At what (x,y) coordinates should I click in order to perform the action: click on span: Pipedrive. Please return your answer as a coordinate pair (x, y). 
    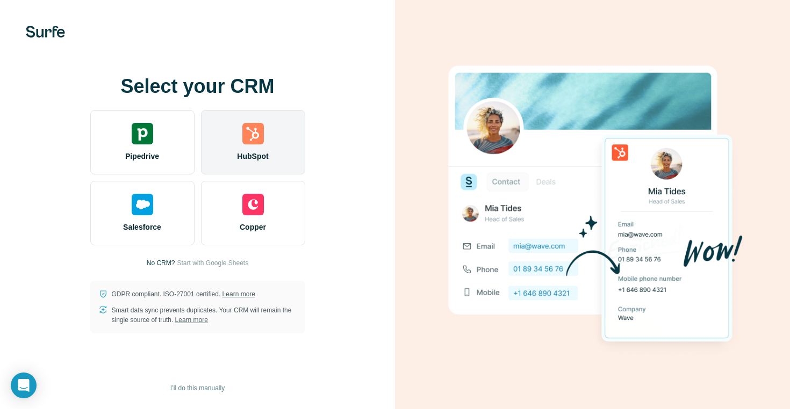
    Looking at the image, I should click on (142, 156).